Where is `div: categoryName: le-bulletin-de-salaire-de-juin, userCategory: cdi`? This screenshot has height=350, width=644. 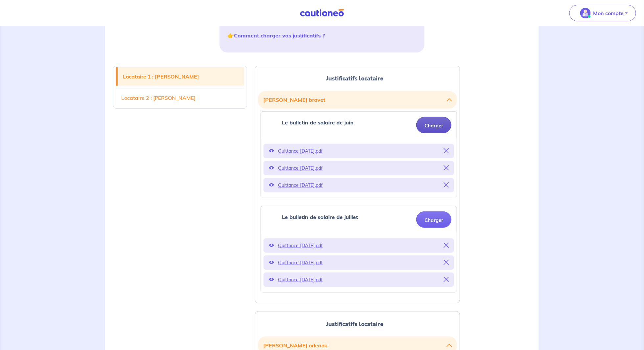
div: categoryName: le-bulletin-de-salaire-de-juin, userCategory: cdi is located at coordinates (359, 154).